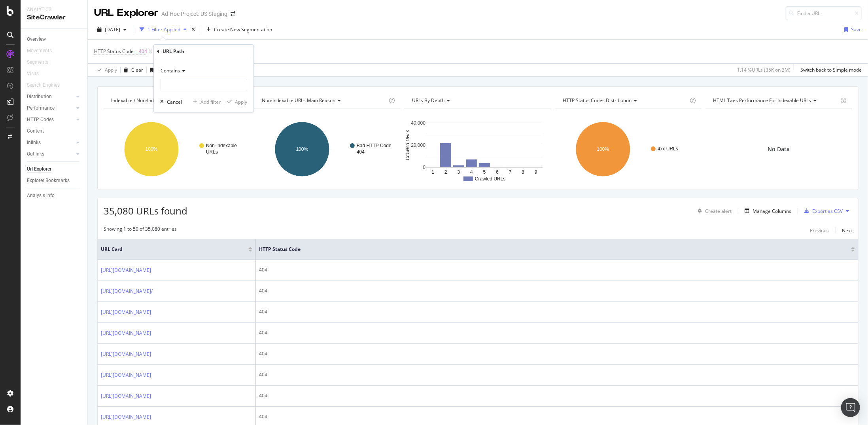  Describe the element at coordinates (523, 172) in the screenshot. I see `text: 8` at that location.